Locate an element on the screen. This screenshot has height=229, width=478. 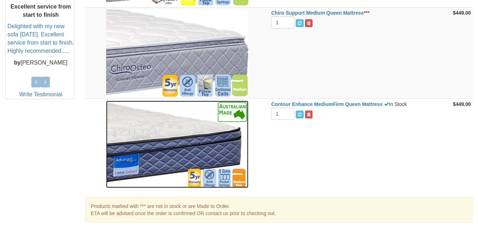
a: Write Testimonial is located at coordinates (41, 94).